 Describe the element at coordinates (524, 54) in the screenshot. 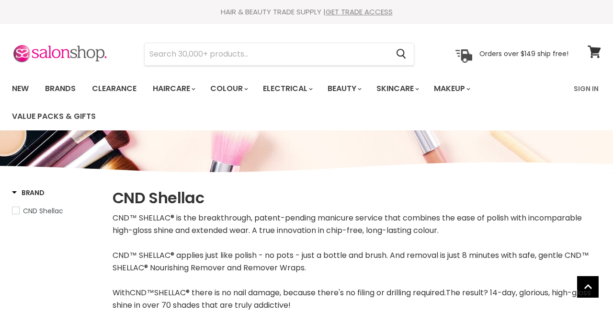

I see `p: Orders over $149 ship free!` at that location.